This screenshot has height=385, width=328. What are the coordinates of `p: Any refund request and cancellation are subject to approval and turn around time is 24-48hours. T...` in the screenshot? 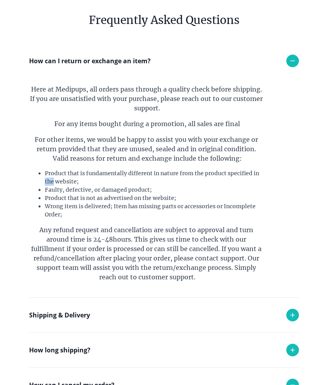 It's located at (147, 254).